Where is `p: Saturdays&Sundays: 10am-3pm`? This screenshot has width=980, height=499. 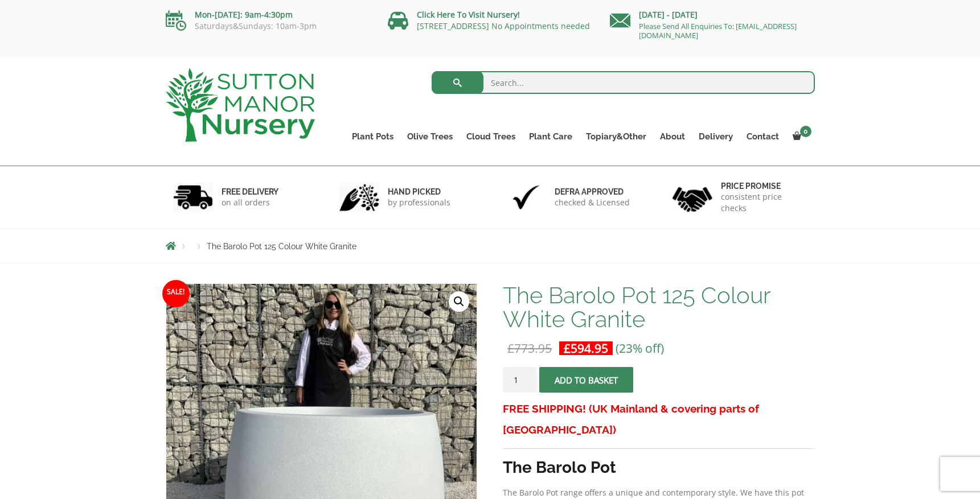
p: Saturdays&Sundays: 10am-3pm is located at coordinates (268, 26).